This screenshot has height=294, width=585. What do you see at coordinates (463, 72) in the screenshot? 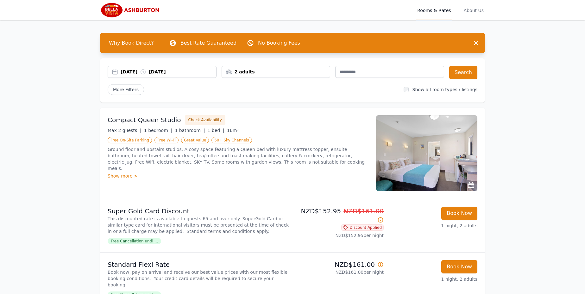
I see `button: Search` at bounding box center [463, 72].